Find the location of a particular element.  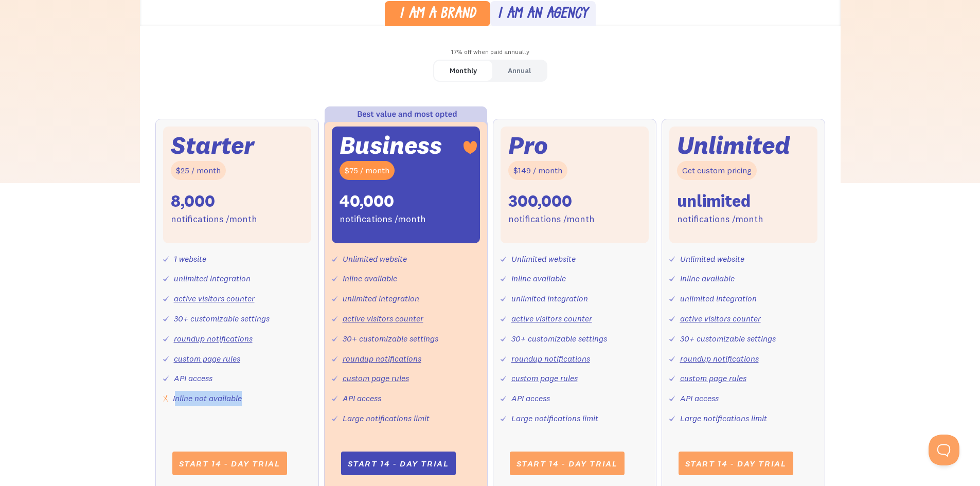

div: $75 / month is located at coordinates (367, 170).